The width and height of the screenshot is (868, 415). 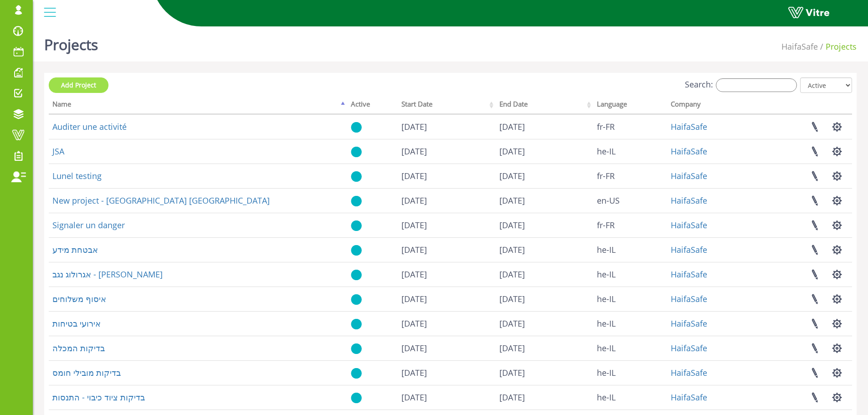 I want to click on th: Name: activate to sort column descending, so click(x=198, y=106).